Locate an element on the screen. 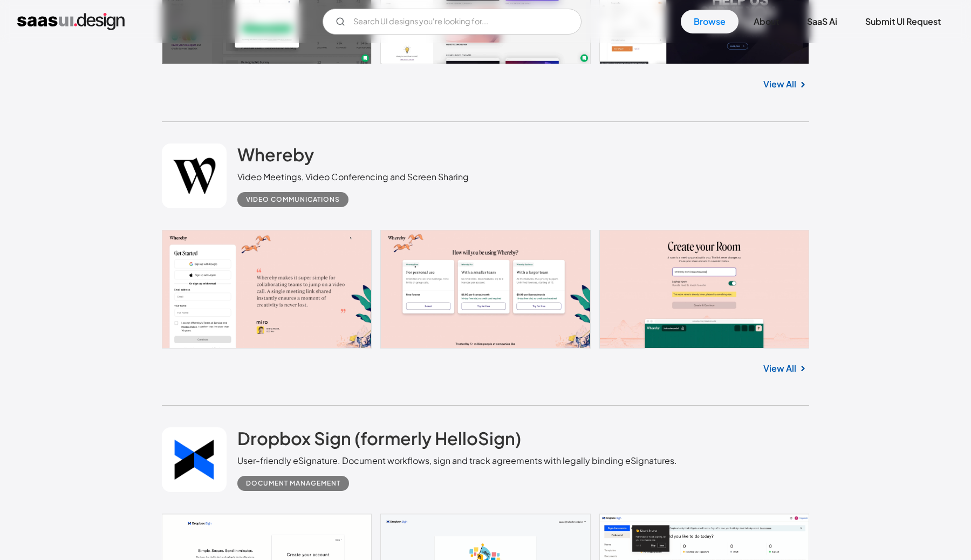 This screenshot has width=971, height=560. h2: Whereby is located at coordinates (276, 154).